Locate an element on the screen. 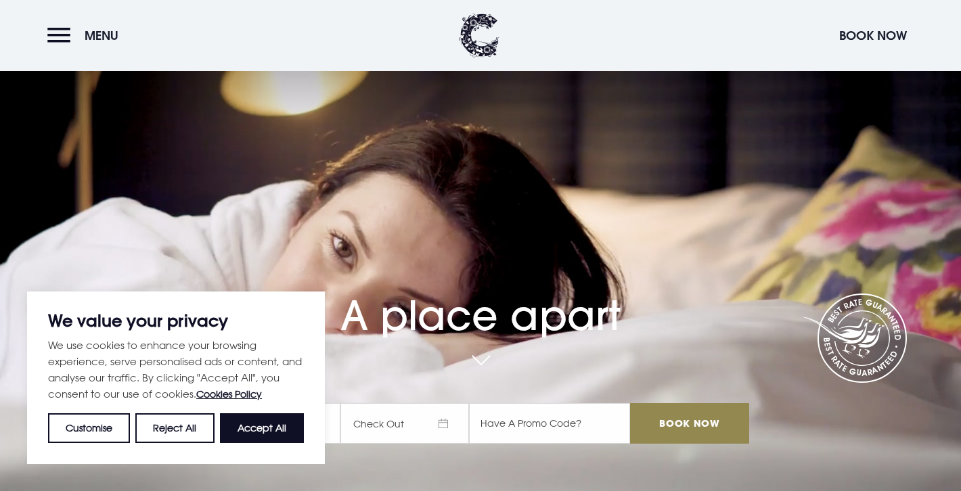 The height and width of the screenshot is (491, 961). img: Clandeboye Lodge is located at coordinates (479, 35).